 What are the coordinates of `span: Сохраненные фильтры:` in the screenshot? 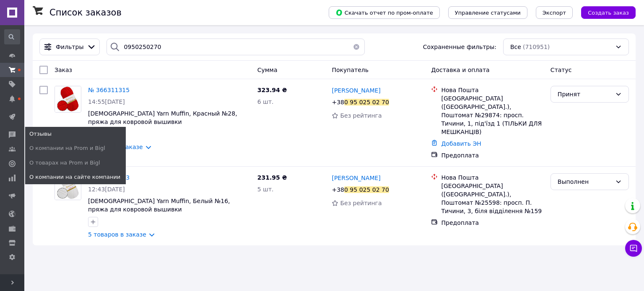 It's located at (460, 47).